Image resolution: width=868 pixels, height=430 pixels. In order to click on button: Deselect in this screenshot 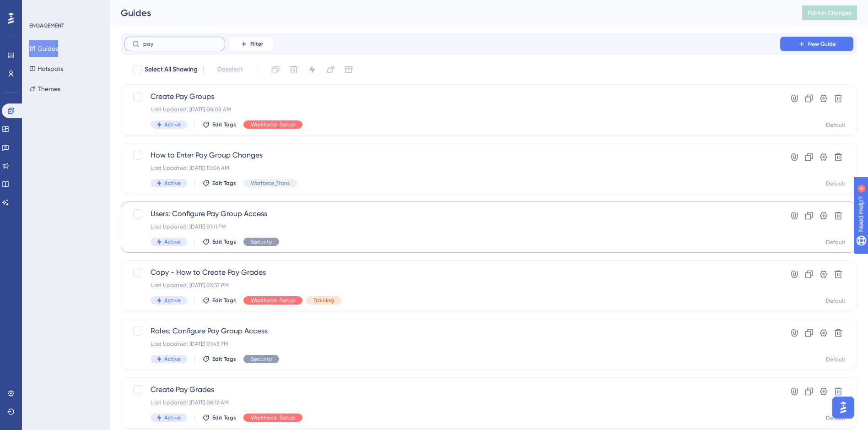, I will do `click(230, 70)`.